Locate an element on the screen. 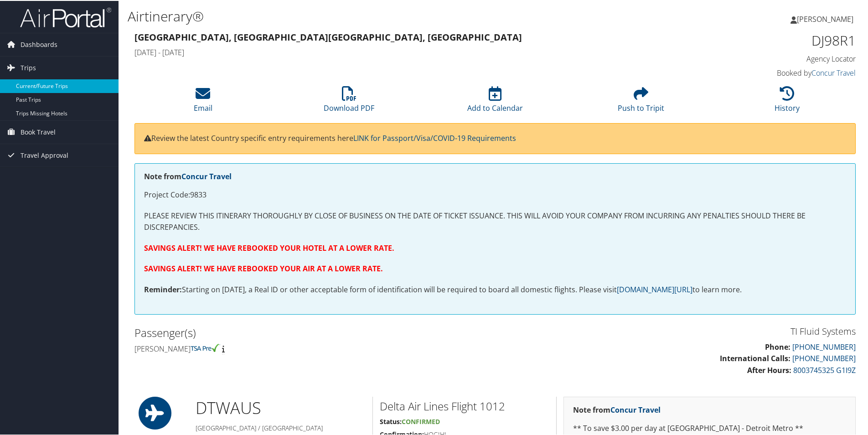 This screenshot has width=868, height=435. h1: DJ98R1 is located at coordinates (770, 40).